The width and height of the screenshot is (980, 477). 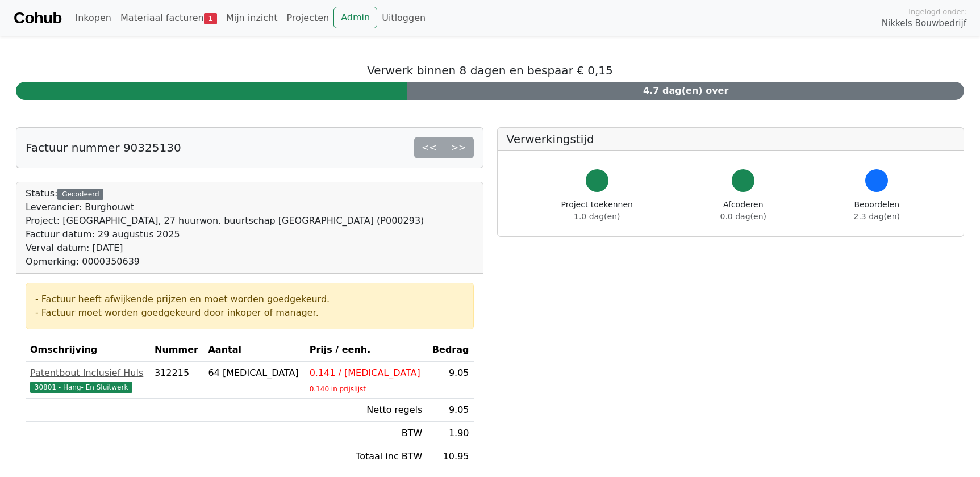 I want to click on span: 1, so click(x=210, y=19).